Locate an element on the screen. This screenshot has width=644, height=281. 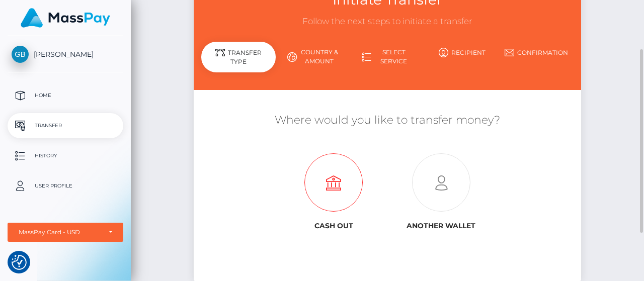
a: Transfer is located at coordinates (66, 126).